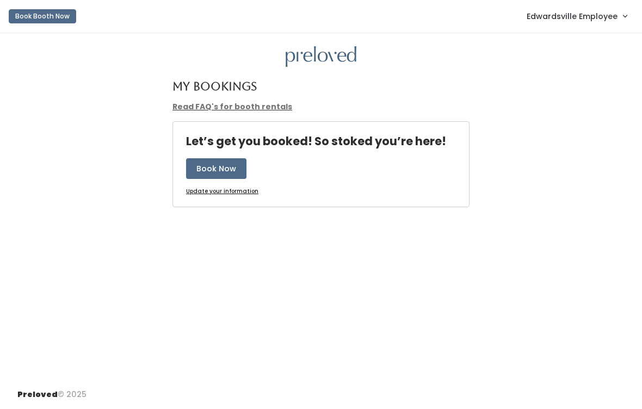 Image resolution: width=642 pixels, height=409 pixels. I want to click on a: Read FAQ's for booth rentals, so click(232, 107).